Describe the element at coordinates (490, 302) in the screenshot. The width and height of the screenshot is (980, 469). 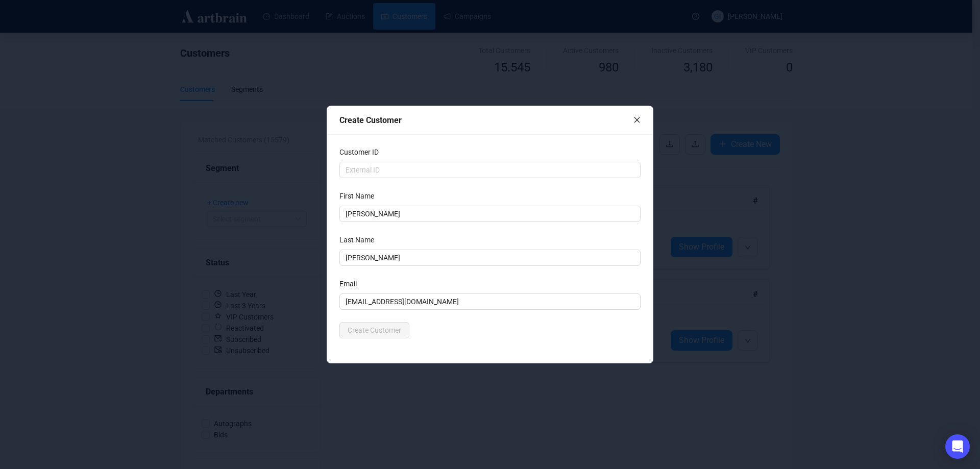
I see `input: Email Address` at that location.